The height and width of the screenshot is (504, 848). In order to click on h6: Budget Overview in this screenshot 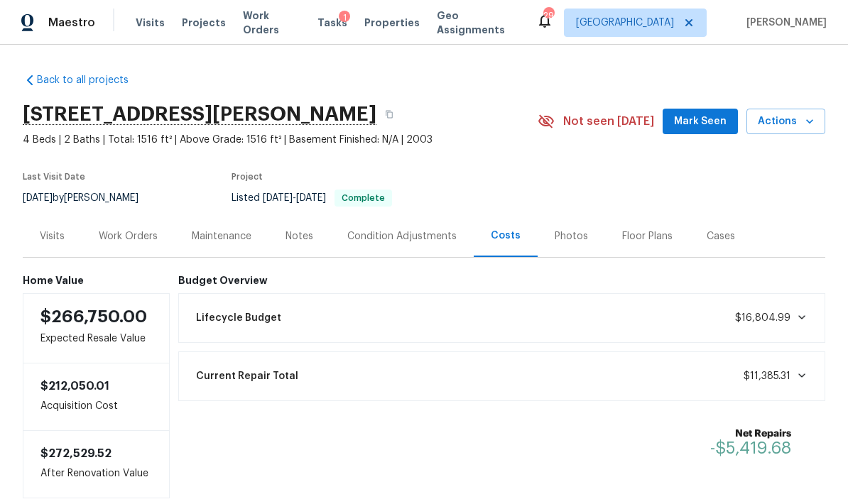, I will do `click(502, 280)`.